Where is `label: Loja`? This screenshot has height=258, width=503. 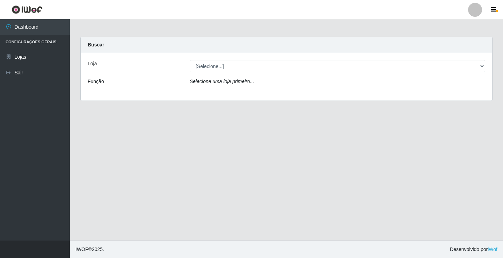 label: Loja is located at coordinates (92, 64).